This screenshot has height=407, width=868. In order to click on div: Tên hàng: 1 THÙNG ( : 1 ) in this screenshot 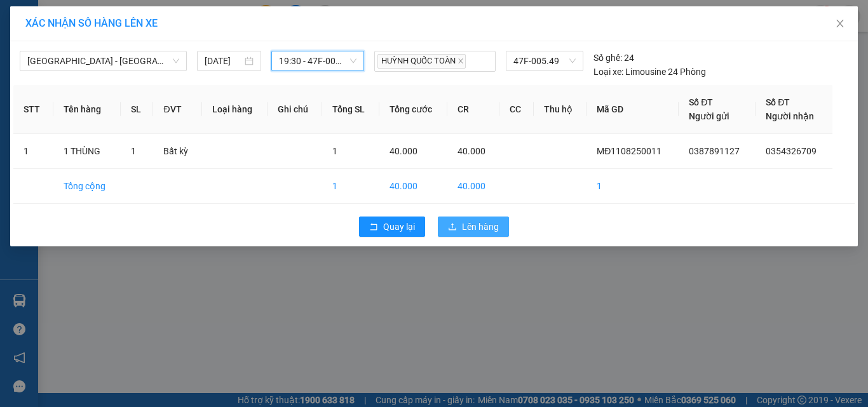, I will do `click(104, 97)`.